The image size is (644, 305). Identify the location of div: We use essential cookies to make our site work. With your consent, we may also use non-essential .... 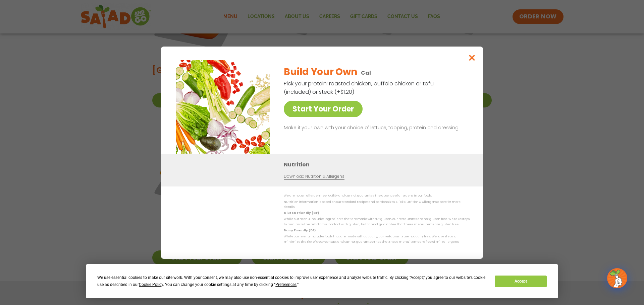
(292, 281).